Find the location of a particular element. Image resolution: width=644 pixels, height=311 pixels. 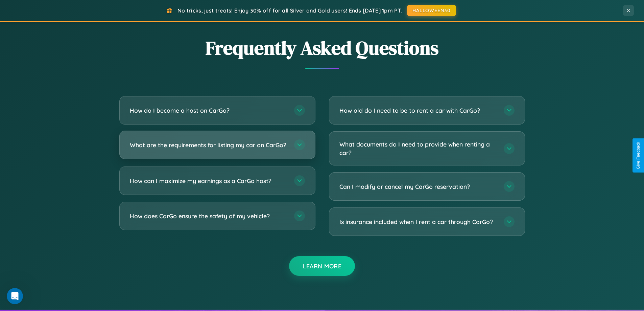

h3: How old do I need to be to rent a car with CarGo? is located at coordinates (418, 110).